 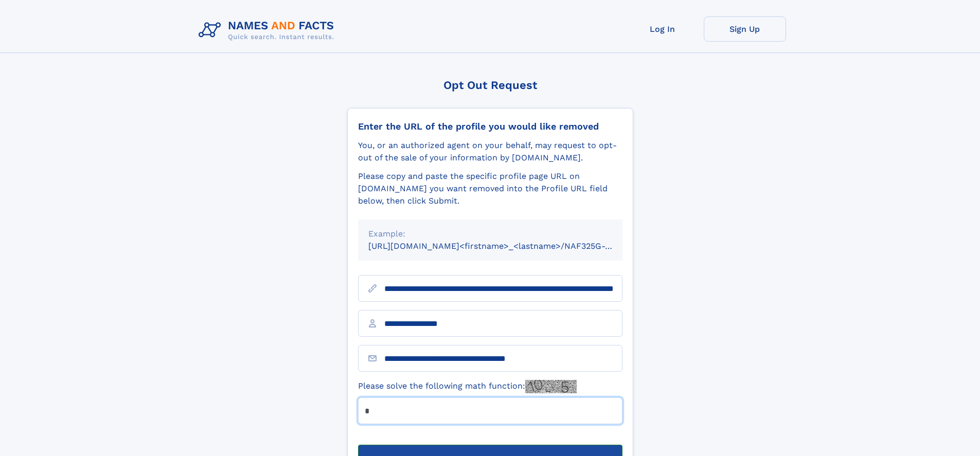 What do you see at coordinates (490, 152) in the screenshot?
I see `div: You, or an authorized agent on your behalf, may request to opt-out of the sale of your informatio...` at bounding box center [490, 152].